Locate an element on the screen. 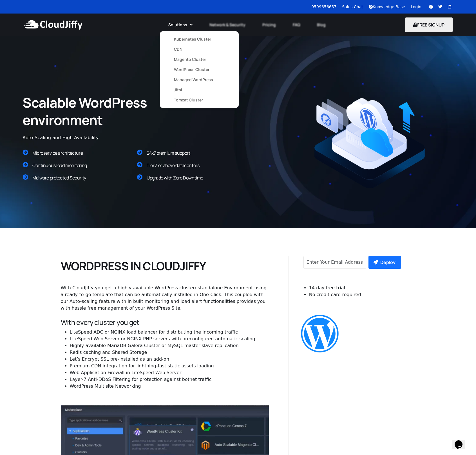  span: Continuous load monitoring is located at coordinates (60, 165).